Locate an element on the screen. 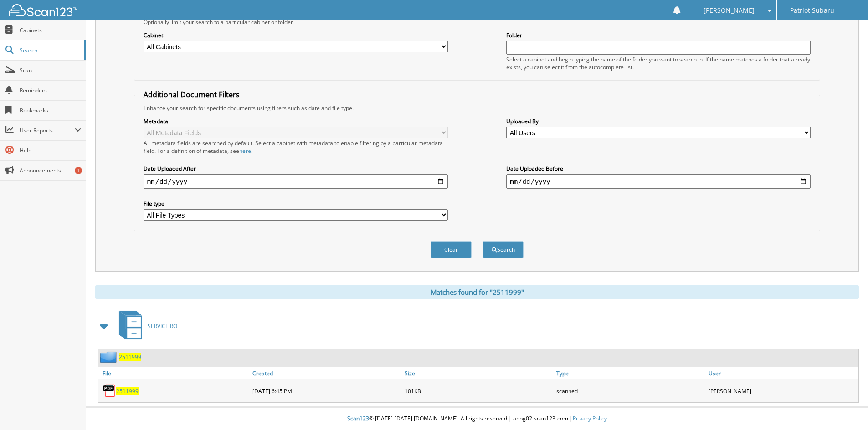  a: Privacy Policy is located at coordinates (590, 418).